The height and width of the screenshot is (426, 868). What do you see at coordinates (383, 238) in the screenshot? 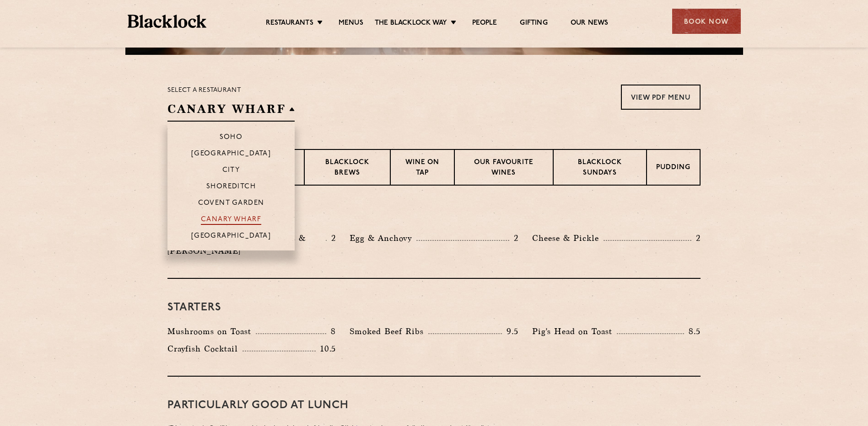
I see `p: Egg & Anchovy` at bounding box center [383, 238].